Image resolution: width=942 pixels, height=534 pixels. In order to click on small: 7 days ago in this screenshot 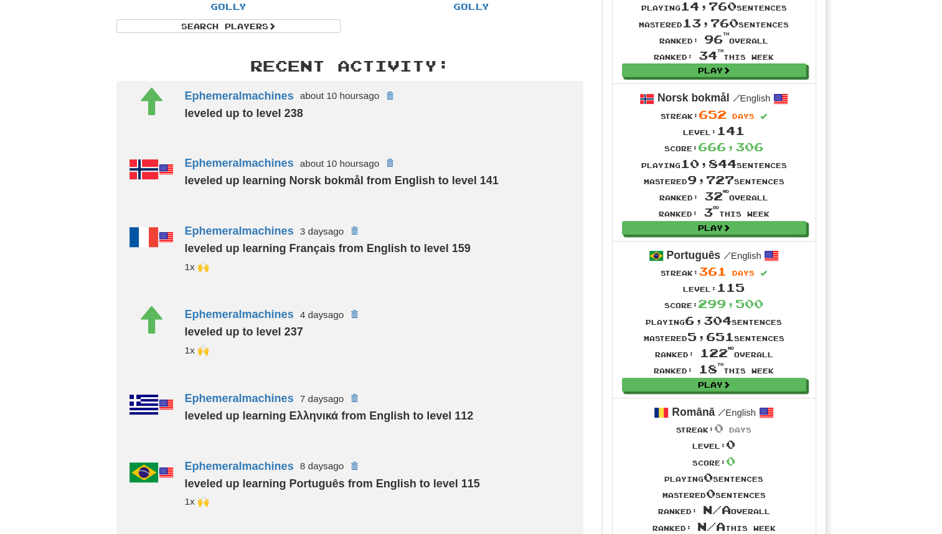, I will do `click(322, 398)`.